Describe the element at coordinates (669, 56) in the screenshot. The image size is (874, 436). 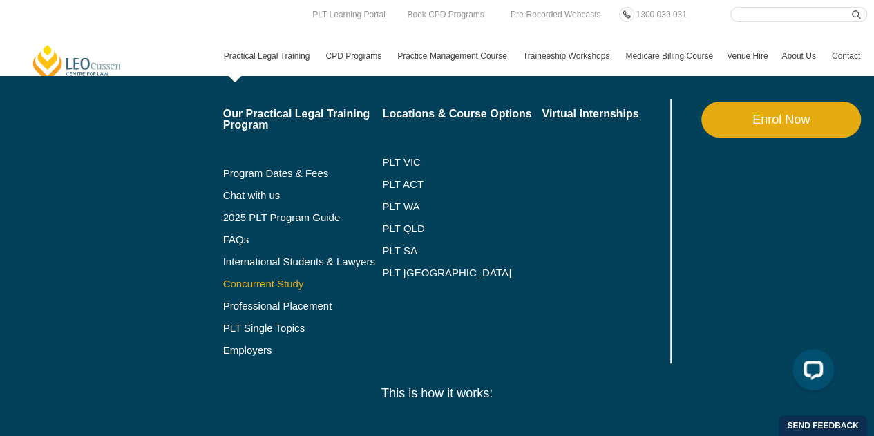
I see `a: Medicare Billing Course` at that location.